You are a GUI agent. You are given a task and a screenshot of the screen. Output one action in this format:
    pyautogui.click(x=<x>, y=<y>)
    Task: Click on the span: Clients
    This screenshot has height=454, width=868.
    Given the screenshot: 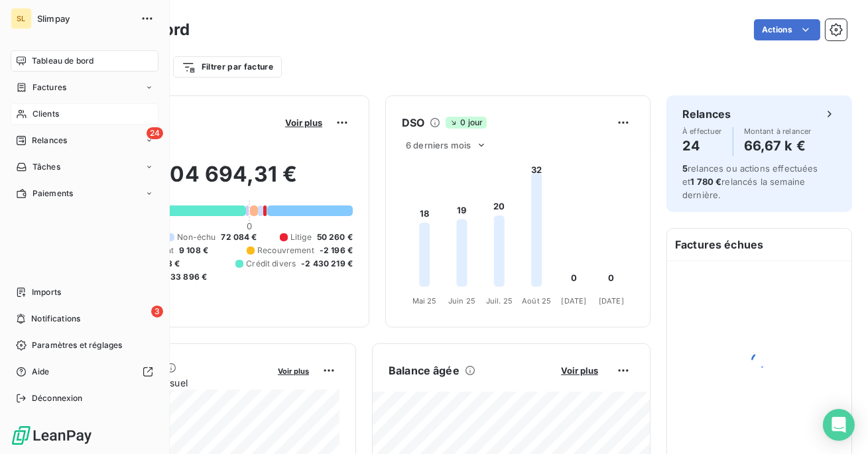 What is the action you would take?
    pyautogui.click(x=46, y=114)
    